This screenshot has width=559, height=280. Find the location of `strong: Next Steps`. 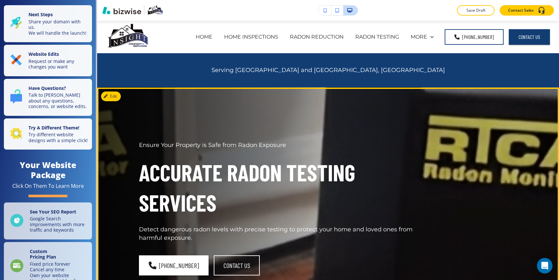

strong: Next Steps is located at coordinates (41, 14).